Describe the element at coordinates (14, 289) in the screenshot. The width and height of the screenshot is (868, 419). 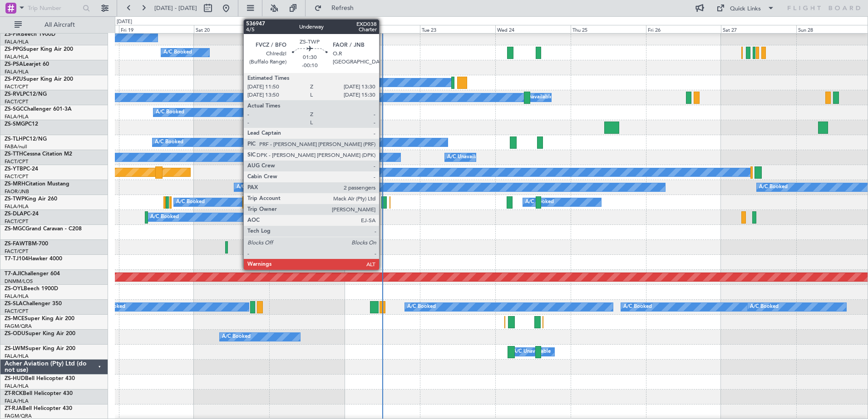
I see `span: ZS-OYL` at that location.